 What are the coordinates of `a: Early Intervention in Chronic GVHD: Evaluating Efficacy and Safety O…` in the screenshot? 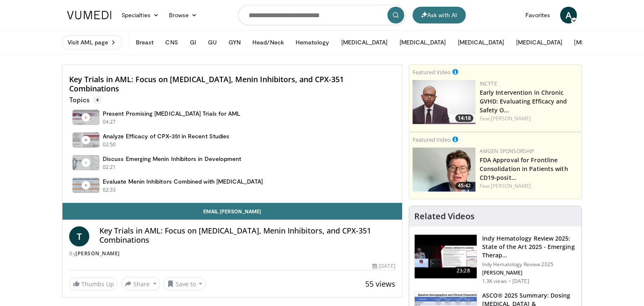 It's located at (524, 101).